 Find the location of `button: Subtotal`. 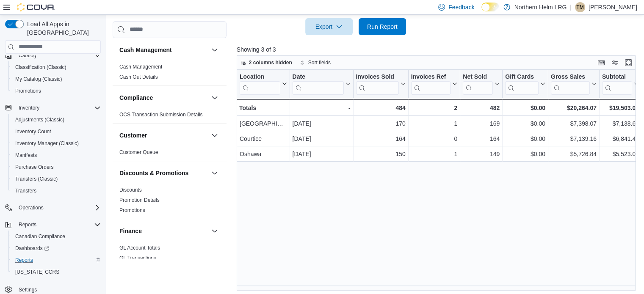

button: Subtotal is located at coordinates (620, 83).